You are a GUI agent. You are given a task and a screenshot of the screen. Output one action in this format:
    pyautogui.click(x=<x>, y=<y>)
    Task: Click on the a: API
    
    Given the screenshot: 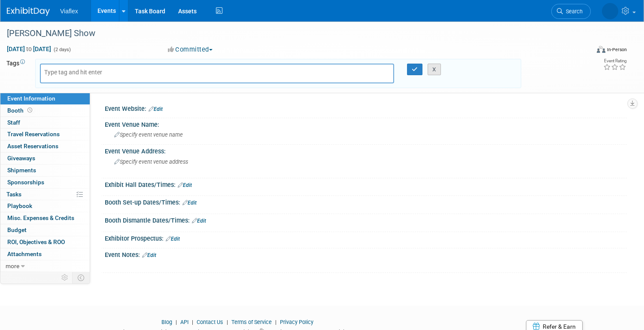 What is the action you would take?
    pyautogui.click(x=184, y=322)
    